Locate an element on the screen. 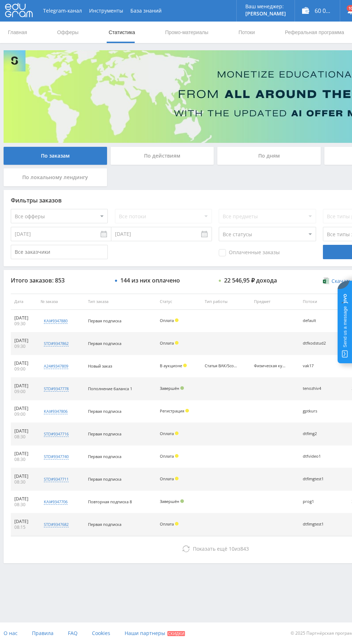 The height and width of the screenshot is (644, 352). span: Оплаченные заказы is located at coordinates (249, 253).